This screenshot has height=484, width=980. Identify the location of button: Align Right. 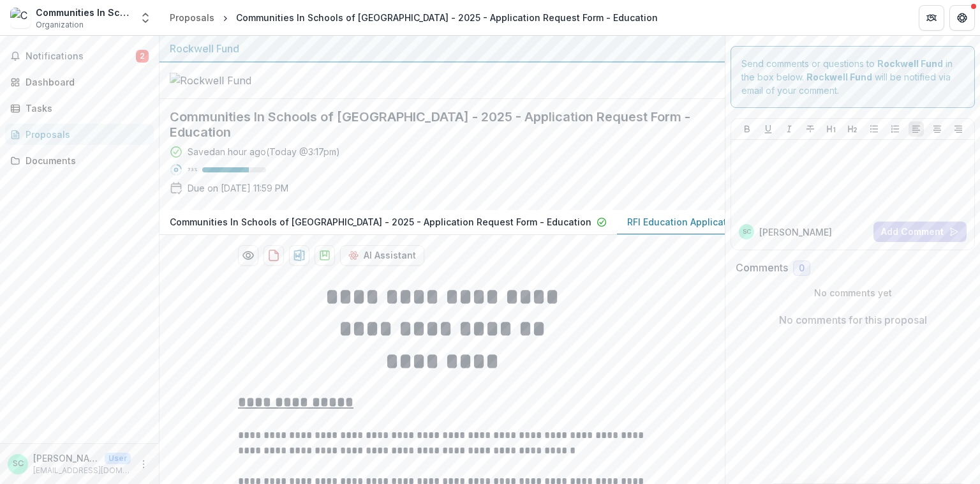
(958, 129).